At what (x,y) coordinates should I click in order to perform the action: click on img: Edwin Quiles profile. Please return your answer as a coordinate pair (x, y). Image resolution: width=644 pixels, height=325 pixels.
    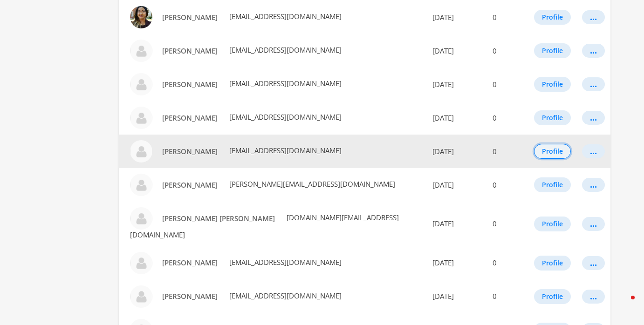
    Looking at the image, I should click on (141, 118).